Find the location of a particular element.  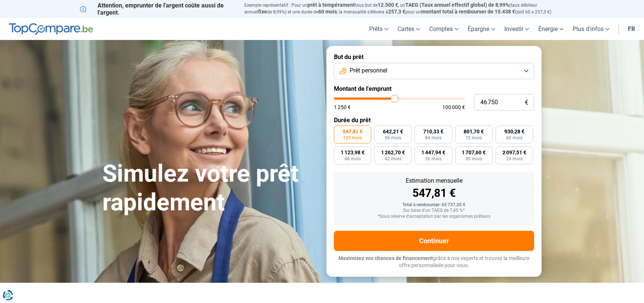

h1: Simulez votre prêt rapidement is located at coordinates (210, 189).